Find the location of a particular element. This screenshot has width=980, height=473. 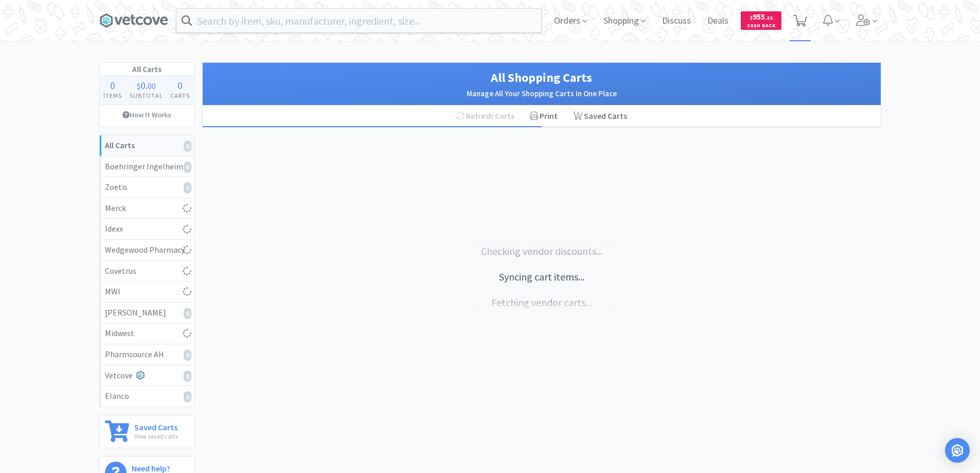

a: Elanco0 is located at coordinates (146, 396).